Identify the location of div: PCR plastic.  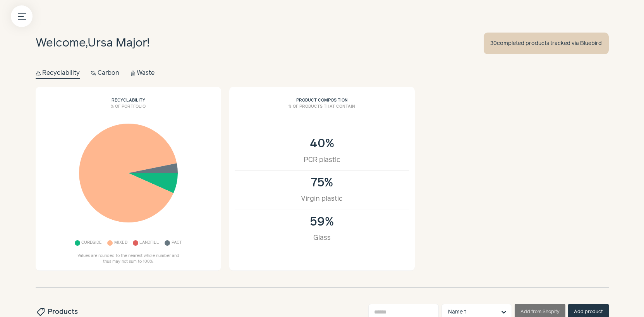
(322, 160).